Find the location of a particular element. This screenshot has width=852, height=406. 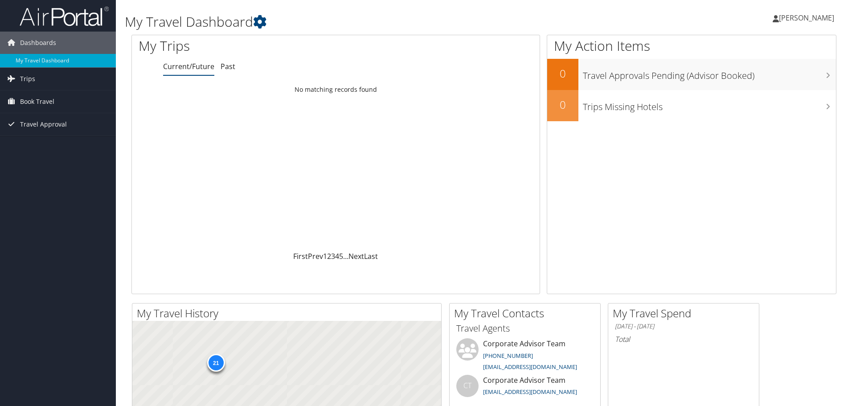

div: 21 is located at coordinates (216, 362).